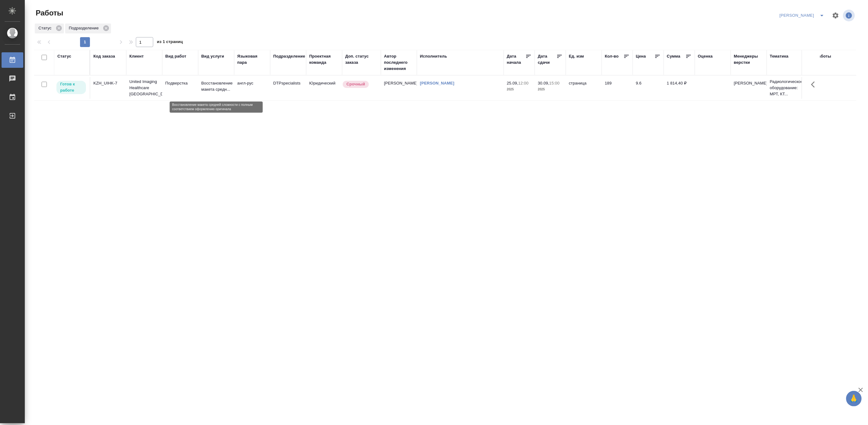 The height and width of the screenshot is (425, 868). Describe the element at coordinates (640, 56) in the screenshot. I see `div: Цена` at that location.